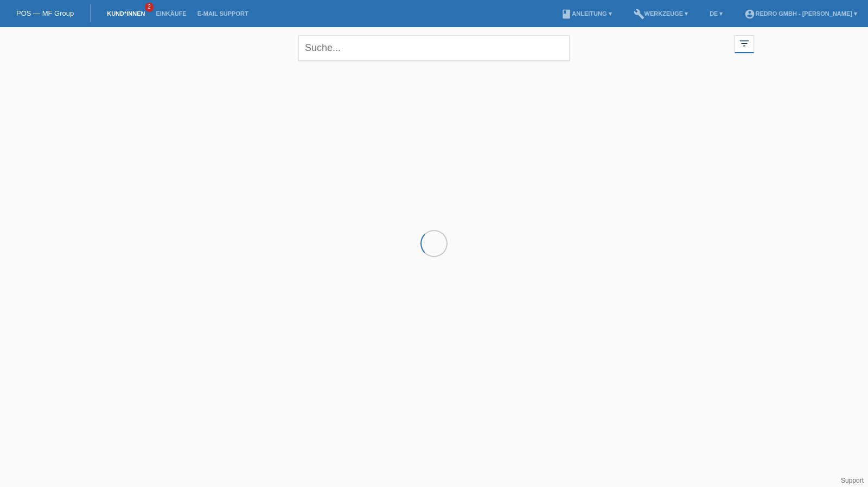  What do you see at coordinates (749, 14) in the screenshot?
I see `i: account_circle` at bounding box center [749, 14].